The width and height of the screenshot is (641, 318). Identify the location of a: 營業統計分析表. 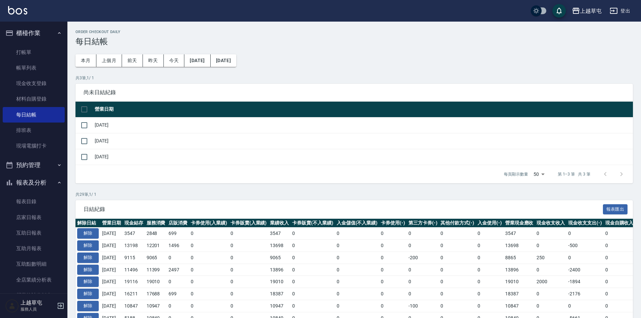
(34, 295).